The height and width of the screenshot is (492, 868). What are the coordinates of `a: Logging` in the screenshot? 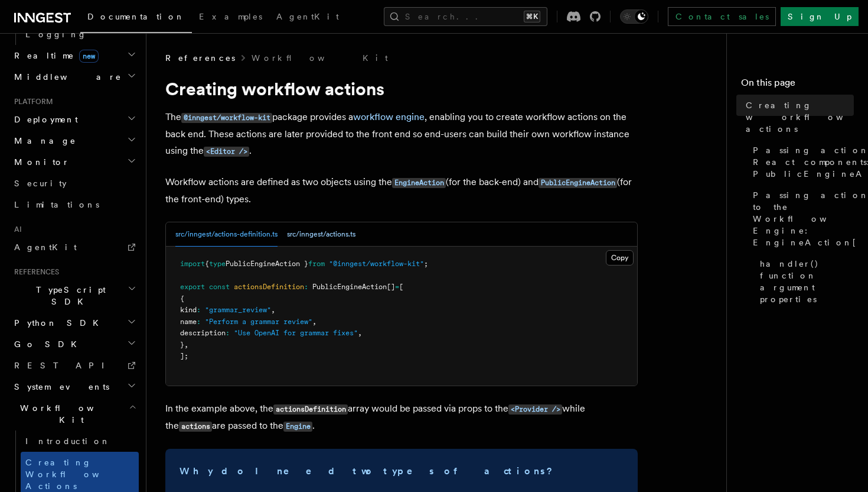 It's located at (80, 34).